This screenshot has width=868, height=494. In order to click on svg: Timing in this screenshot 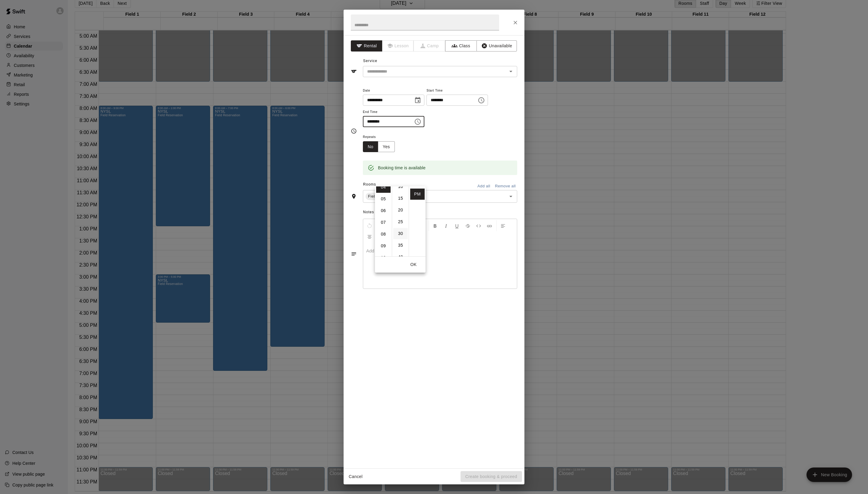, I will do `click(353, 131)`.